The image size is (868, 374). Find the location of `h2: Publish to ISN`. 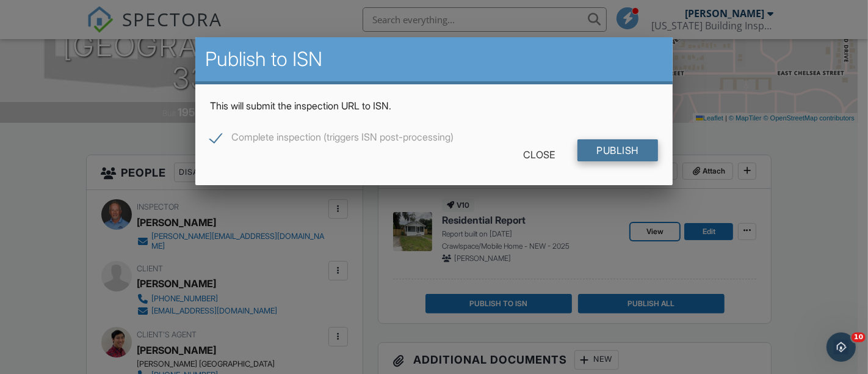

h2: Publish to ISN is located at coordinates (434, 59).